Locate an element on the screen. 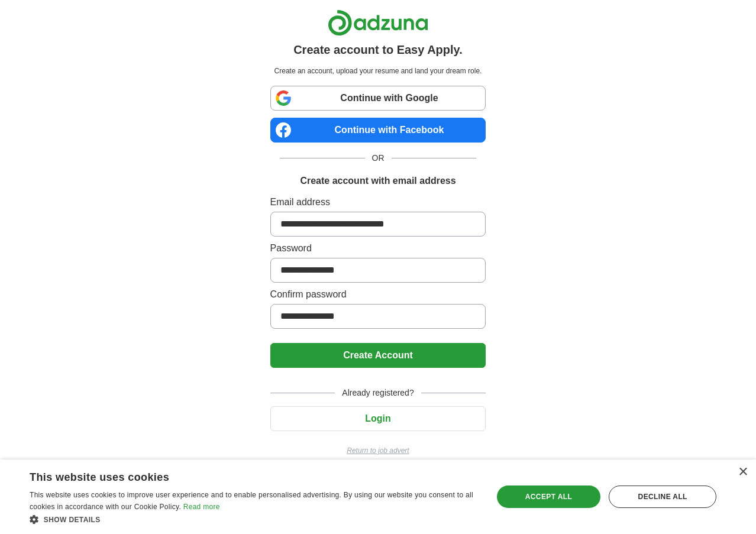  div: This website uses cookies is located at coordinates (239, 475).